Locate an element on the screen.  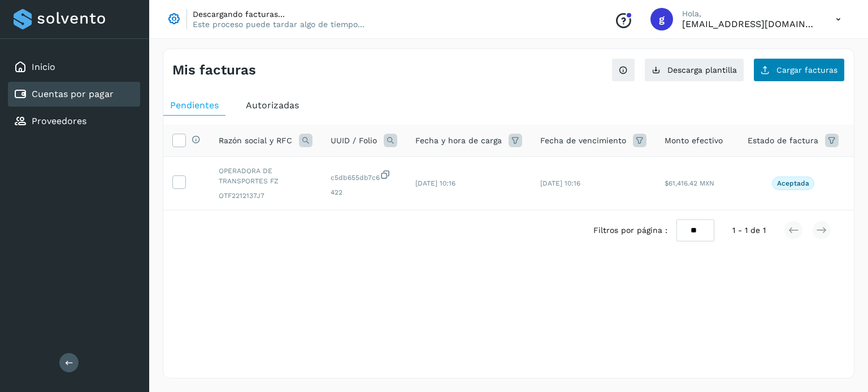
button: Cargar facturas is located at coordinates (799, 70).